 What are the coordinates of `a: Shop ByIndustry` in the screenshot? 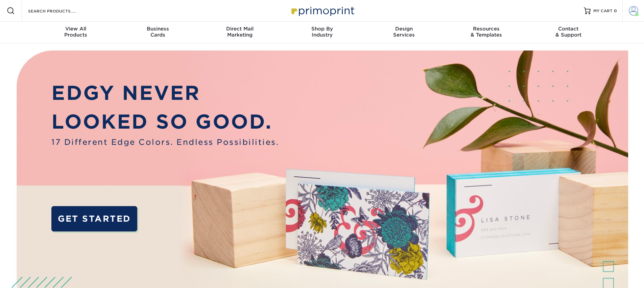 It's located at (322, 33).